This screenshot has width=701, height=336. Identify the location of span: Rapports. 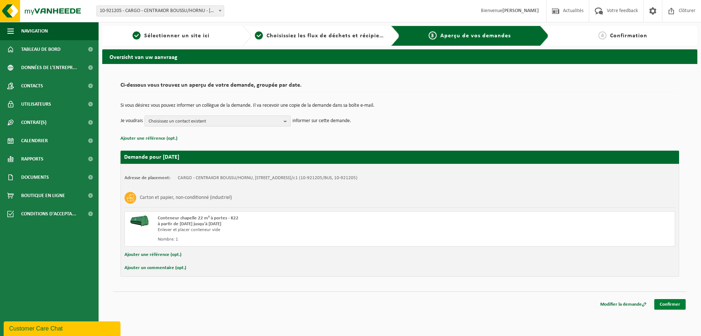
(32, 159).